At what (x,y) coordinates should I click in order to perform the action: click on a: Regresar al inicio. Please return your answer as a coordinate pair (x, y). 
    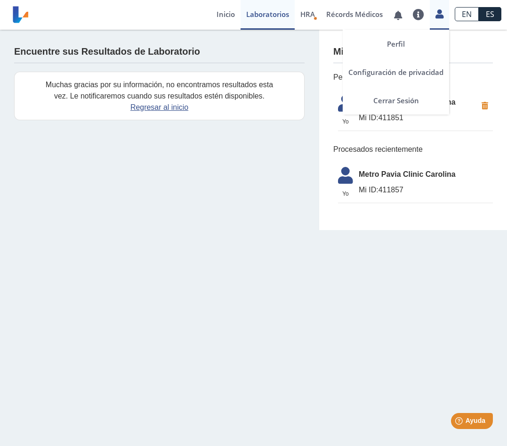
    Looking at the image, I should click on (159, 107).